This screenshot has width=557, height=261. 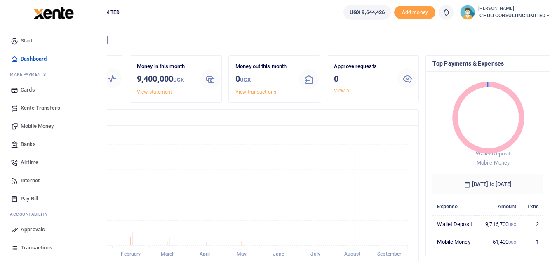 What do you see at coordinates (53, 74) in the screenshot?
I see `li: M` at bounding box center [53, 74].